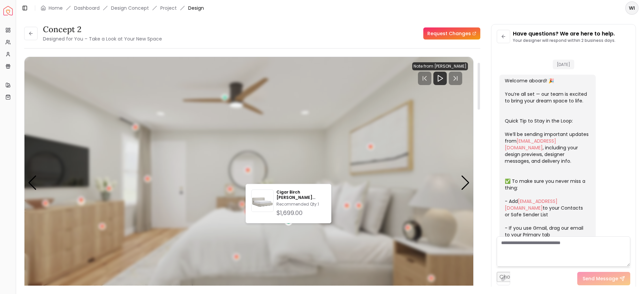 Image resolution: width=644 pixels, height=294 pixels. What do you see at coordinates (56, 8) in the screenshot?
I see `a: Home` at bounding box center [56, 8].